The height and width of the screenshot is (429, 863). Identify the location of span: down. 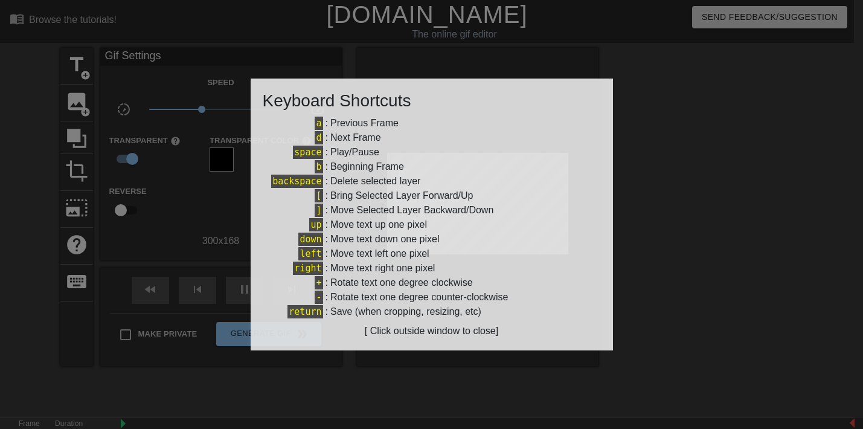
(311, 239).